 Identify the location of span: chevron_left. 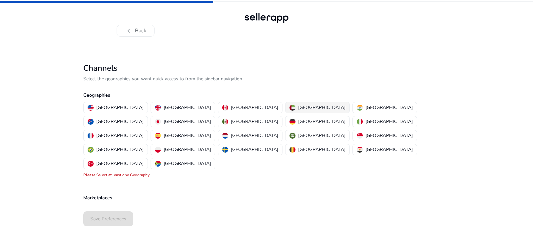
(129, 31).